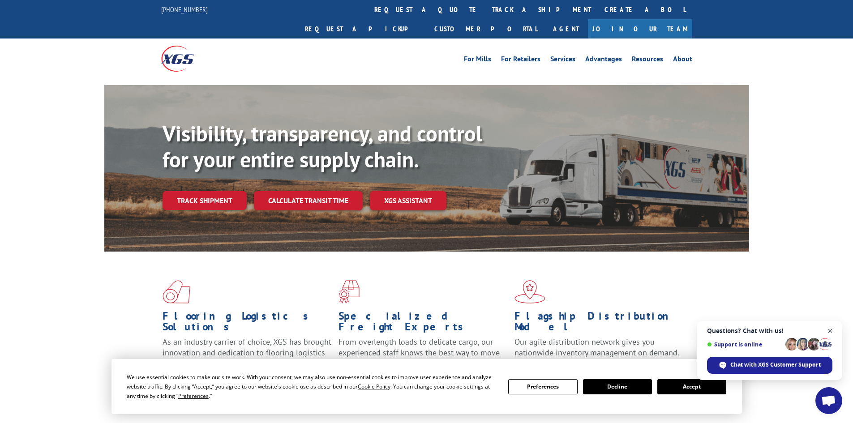  I want to click on img: xgs-icon-flagship-distribution-model-red, so click(529, 292).